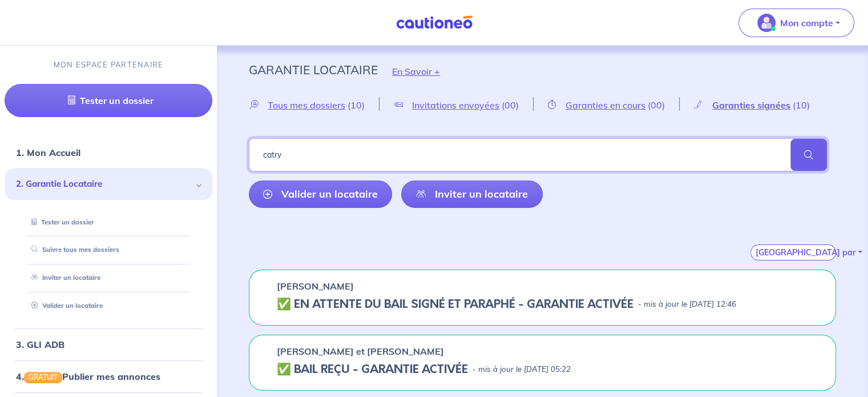  What do you see at coordinates (313, 69) in the screenshot?
I see `p: Garantie Locataire` at bounding box center [313, 69].